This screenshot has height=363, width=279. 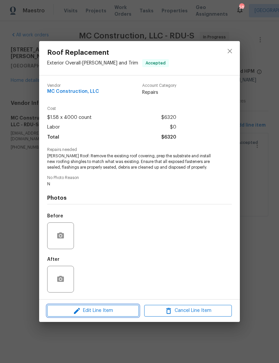 What do you see at coordinates (93, 311) in the screenshot?
I see `button: Edit Line Item` at bounding box center [93, 311].